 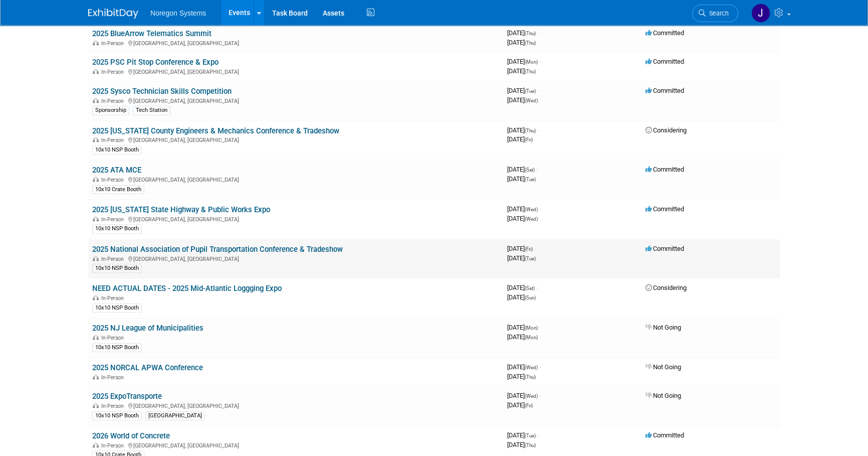 I want to click on a: NEED ACTUAL DATES - 2025 Mid-Atlantic Loggging Expo, so click(x=187, y=289).